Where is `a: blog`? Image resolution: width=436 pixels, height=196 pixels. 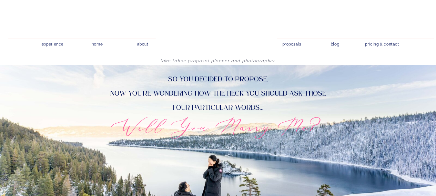
a: blog is located at coordinates (335, 43).